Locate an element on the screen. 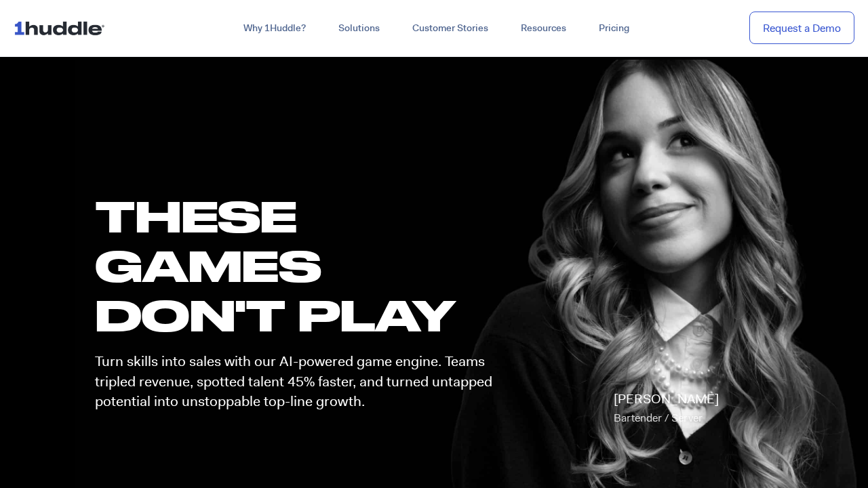 This screenshot has width=868, height=488. p: Turn skills into sales with our AI-powered game engine. Teams tripled revenue, spotted talent 45%... is located at coordinates (300, 381).